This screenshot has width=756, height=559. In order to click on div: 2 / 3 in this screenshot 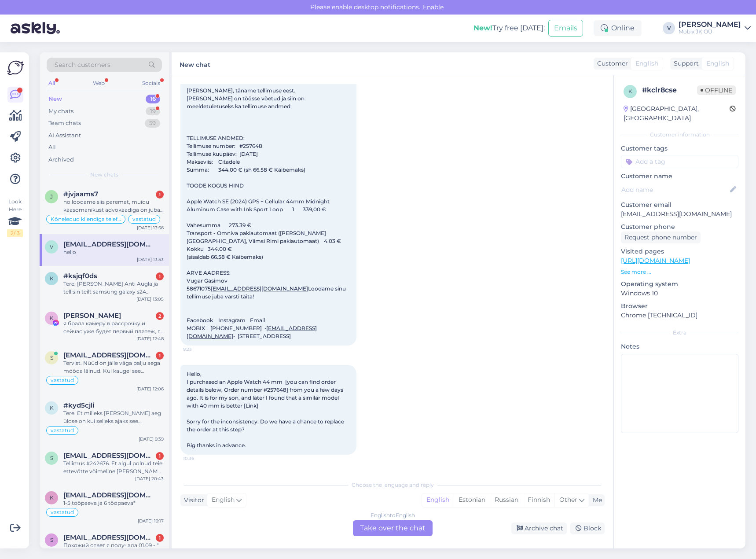, I will do `click(15, 234)`.